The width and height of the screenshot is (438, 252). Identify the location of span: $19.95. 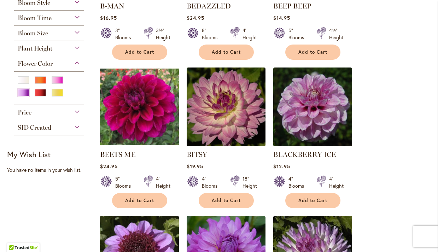
(195, 166).